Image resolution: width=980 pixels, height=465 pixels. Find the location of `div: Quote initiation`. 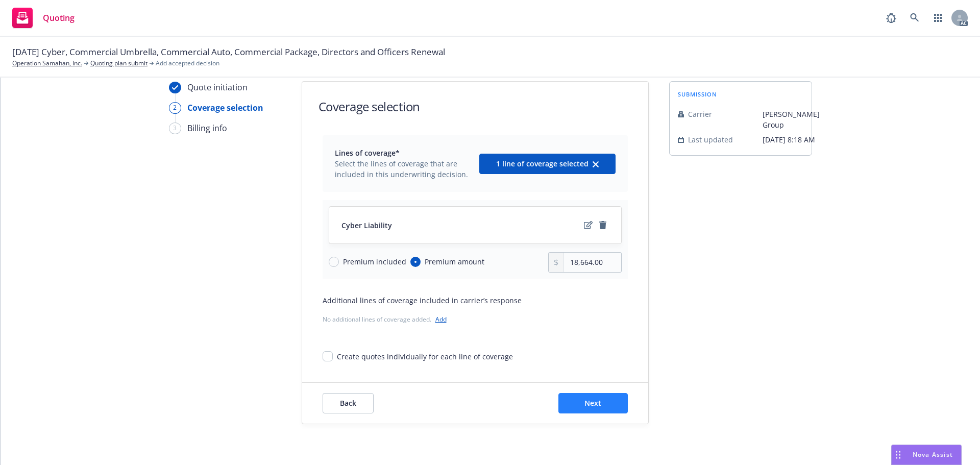

div: Quote initiation is located at coordinates (217, 88).